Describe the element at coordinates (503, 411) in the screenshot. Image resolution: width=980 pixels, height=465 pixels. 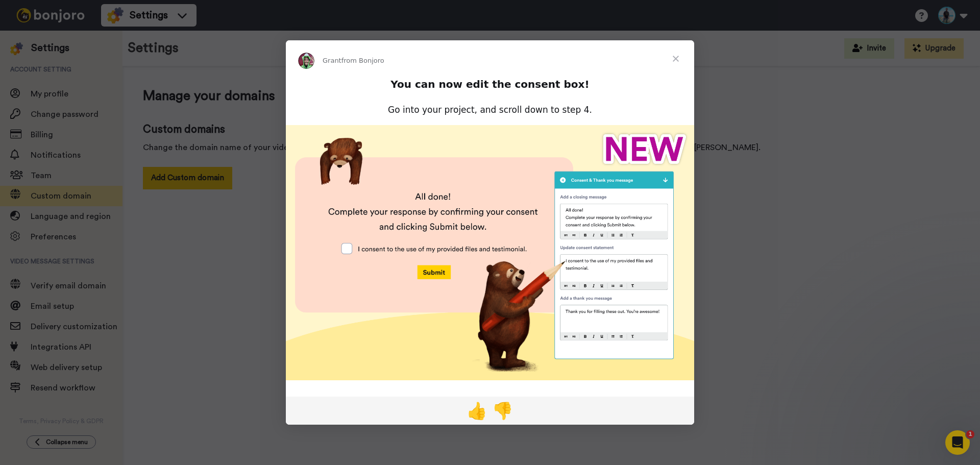
I see `span: 1 reaction` at that location.